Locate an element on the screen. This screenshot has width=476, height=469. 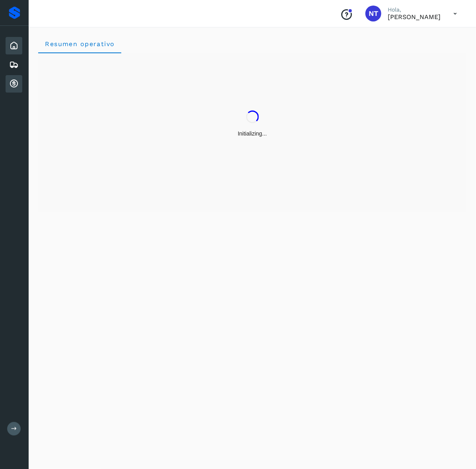
div: Embarques is located at coordinates (14, 65).